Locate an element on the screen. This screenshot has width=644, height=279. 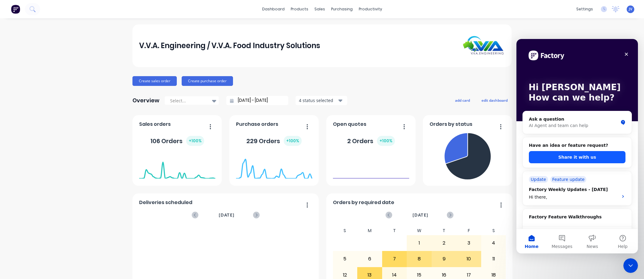
div: 5 is located at coordinates (345, 258).